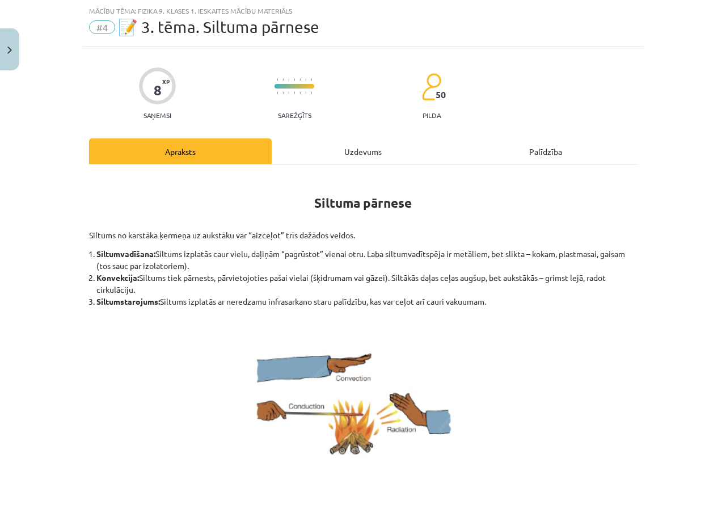 The height and width of the screenshot is (509, 726). Describe the element at coordinates (366, 284) in the screenshot. I see `li: Siltums tiek pārnests, pārvietojoties pašai vielai (šķidrumam vai gāzei). Siltākās daļas ceļas au...` at that location.